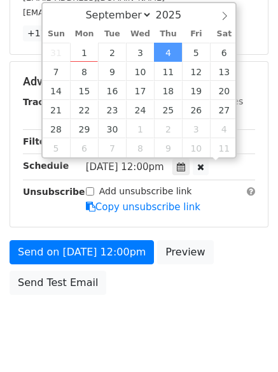 The image size is (278, 372). Describe the element at coordinates (168, 110) in the screenshot. I see `span: September 25, 2025` at that location.